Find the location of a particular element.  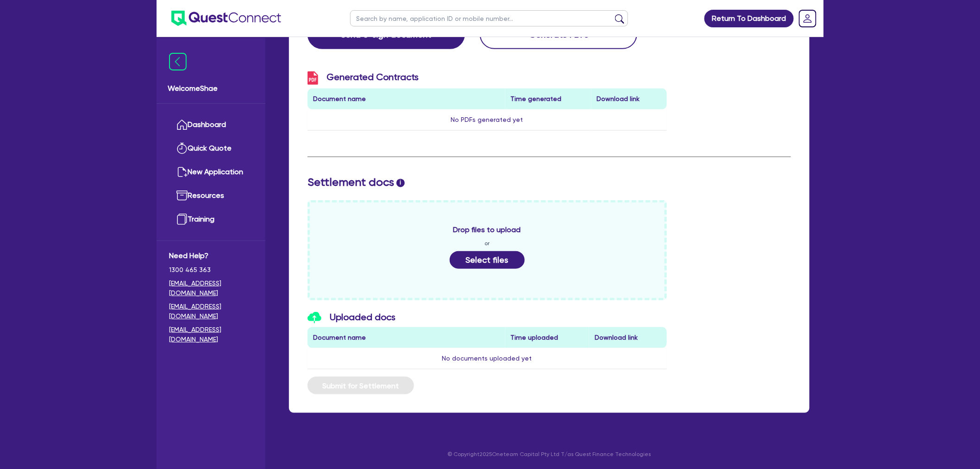

th: Time uploaded is located at coordinates (547, 338).